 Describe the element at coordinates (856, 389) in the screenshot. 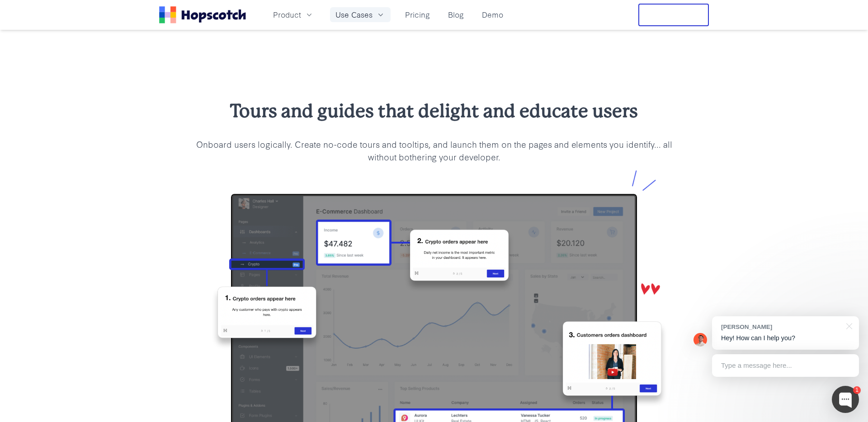

I see `div: 1` at that location.